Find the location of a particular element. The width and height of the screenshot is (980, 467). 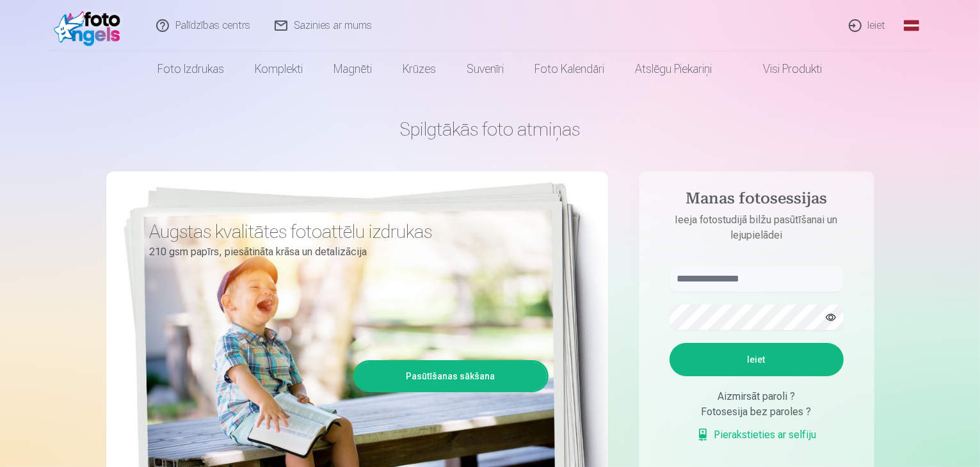

p: 210 gsm papīrs, piesātināta krāsa un detalizācija is located at coordinates (344, 253).